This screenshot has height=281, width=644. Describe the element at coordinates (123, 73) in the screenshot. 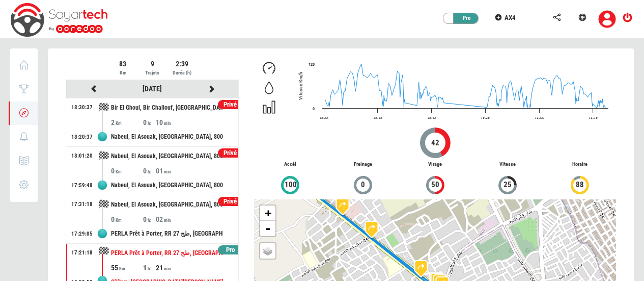

I see `div: Km` at that location.